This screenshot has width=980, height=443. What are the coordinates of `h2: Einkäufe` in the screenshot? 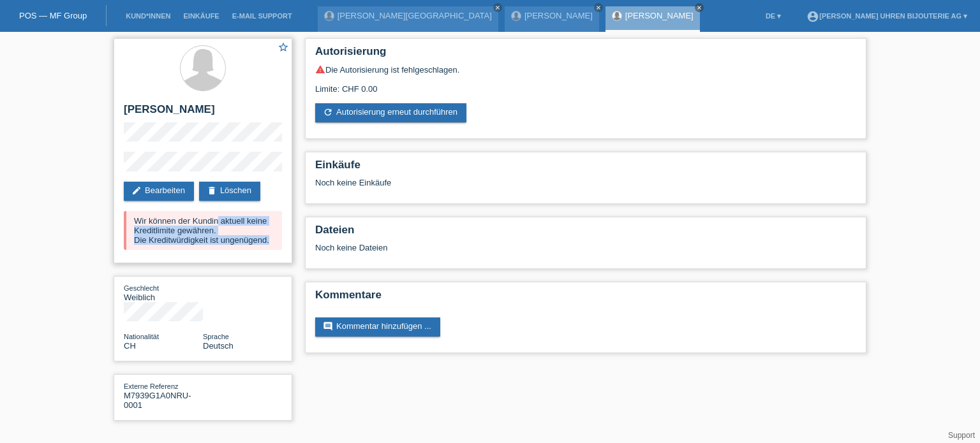 It's located at (586, 168).